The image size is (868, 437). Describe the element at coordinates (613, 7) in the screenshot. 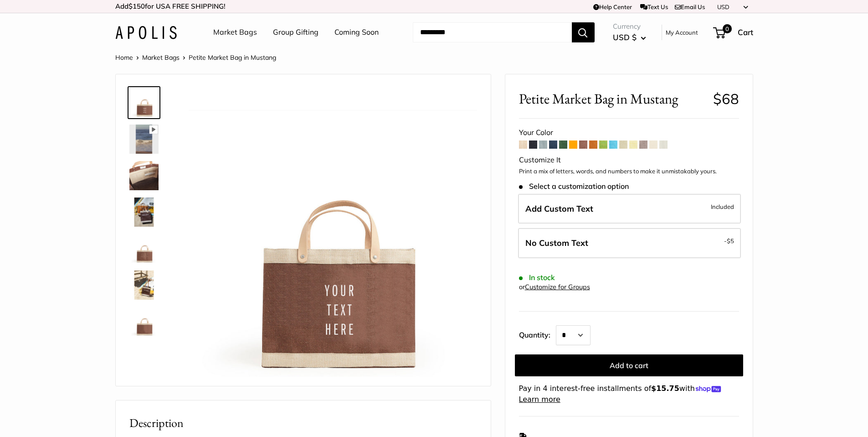

I see `a: Help Center` at that location.